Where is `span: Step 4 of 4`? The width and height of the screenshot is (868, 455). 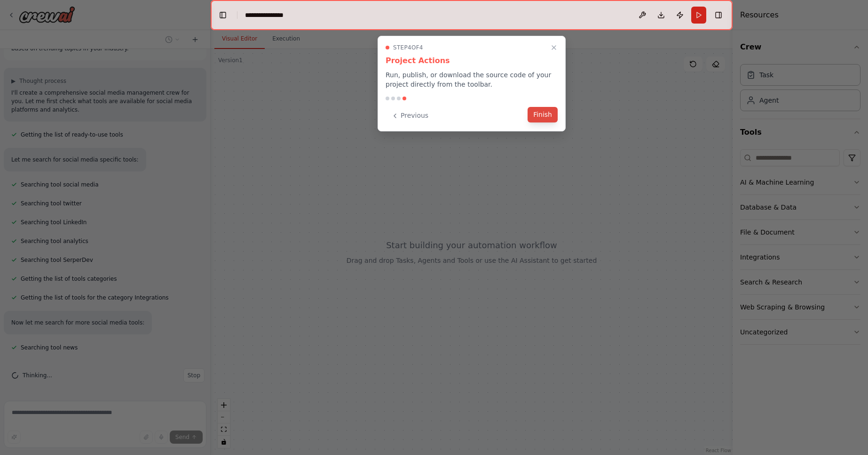
span: Step 4 of 4 is located at coordinates (409, 47).